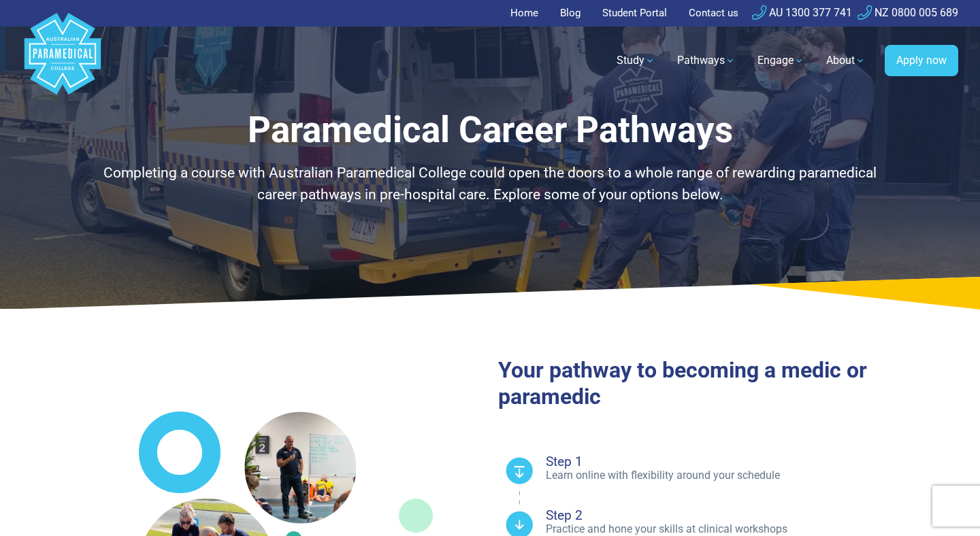 The image size is (980, 536). What do you see at coordinates (753, 462) in the screenshot?
I see `h4: Step 1` at bounding box center [753, 462].